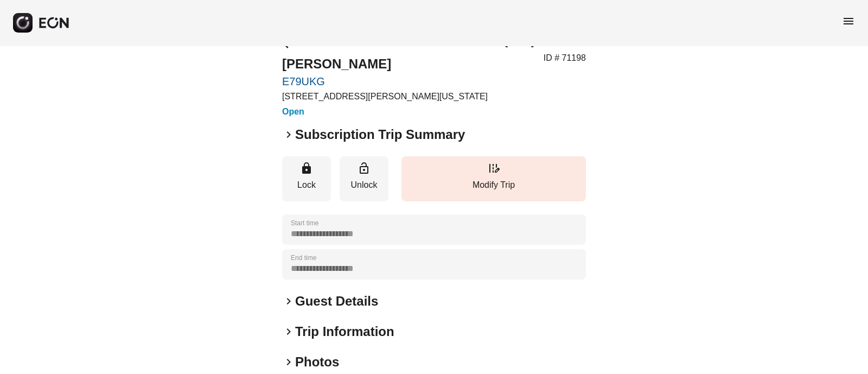 Image resolution: width=868 pixels, height=374 pixels. What do you see at coordinates (306, 168) in the screenshot?
I see `span: lock` at bounding box center [306, 168].